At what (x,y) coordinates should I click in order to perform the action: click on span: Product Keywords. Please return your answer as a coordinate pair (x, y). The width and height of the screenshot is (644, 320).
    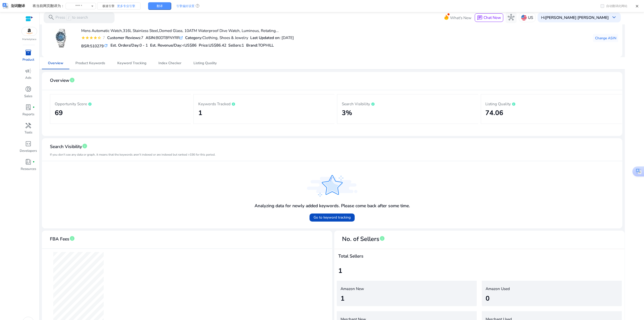
    Looking at the image, I should click on (90, 63).